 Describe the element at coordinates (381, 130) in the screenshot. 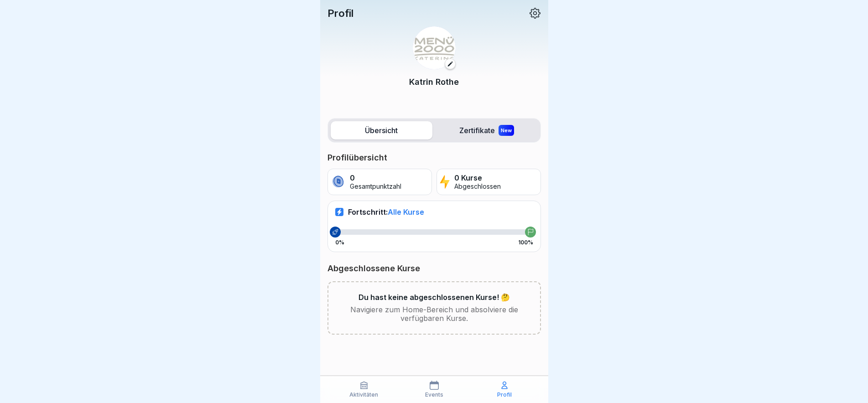

I see `label: Übersicht` at that location.